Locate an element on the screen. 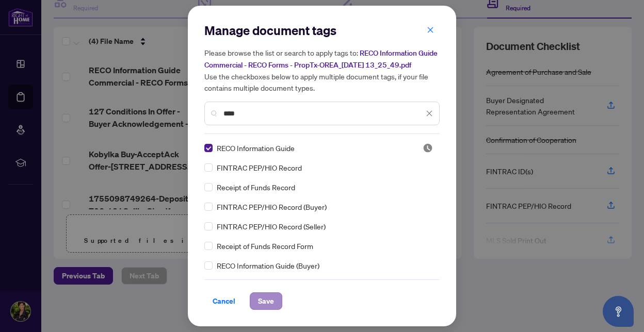 This screenshot has height=332, width=644. button: Save is located at coordinates (266, 301).